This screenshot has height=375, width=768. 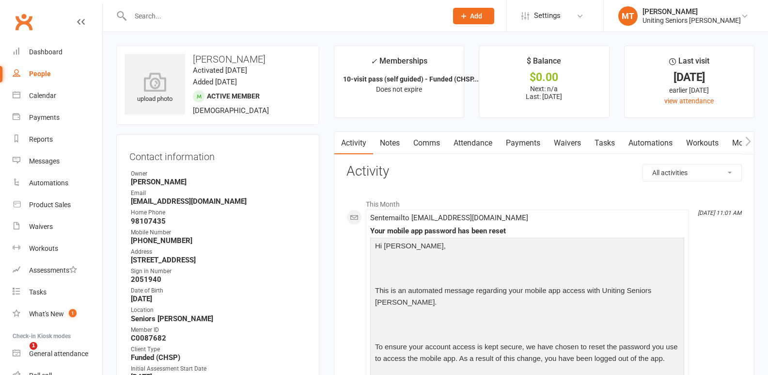 What do you see at coordinates (219, 338) in the screenshot?
I see `strong: C0087682` at bounding box center [219, 338].